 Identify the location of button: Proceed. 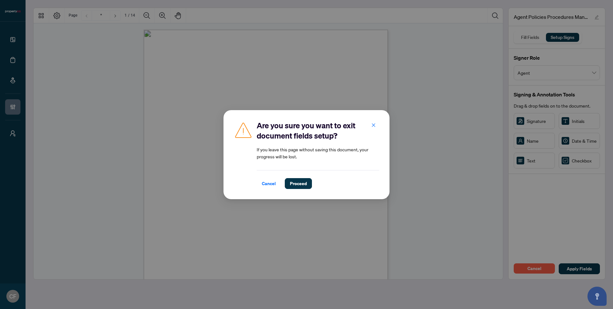
(298, 183).